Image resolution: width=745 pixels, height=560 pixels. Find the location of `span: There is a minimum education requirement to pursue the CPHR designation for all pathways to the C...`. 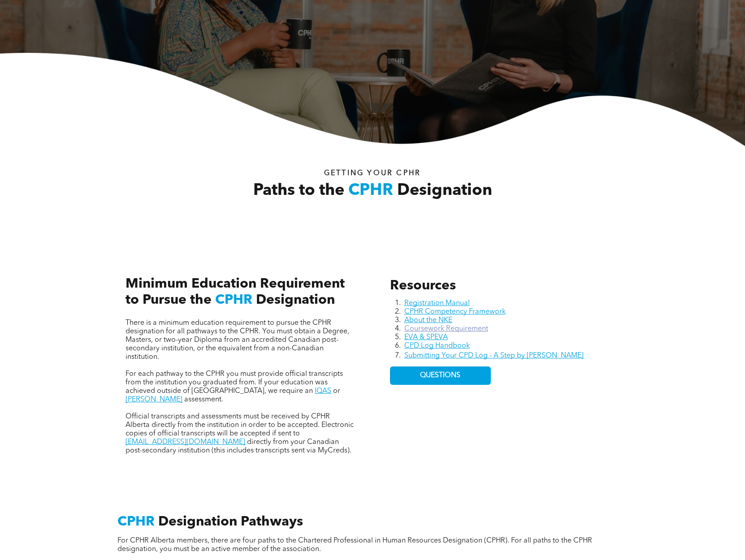

span: There is a minimum education requirement to pursue the CPHR designation for all pathways to the C... is located at coordinates (237, 340).